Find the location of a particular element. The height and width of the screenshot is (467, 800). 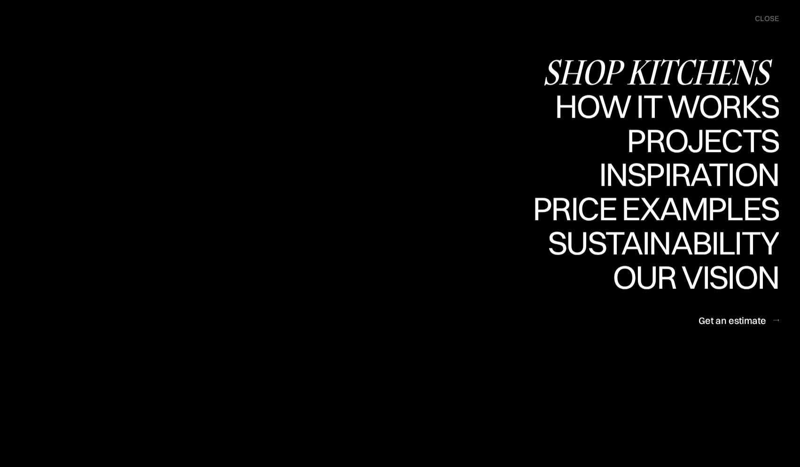

a: Our visionOur vision is located at coordinates (691, 278).